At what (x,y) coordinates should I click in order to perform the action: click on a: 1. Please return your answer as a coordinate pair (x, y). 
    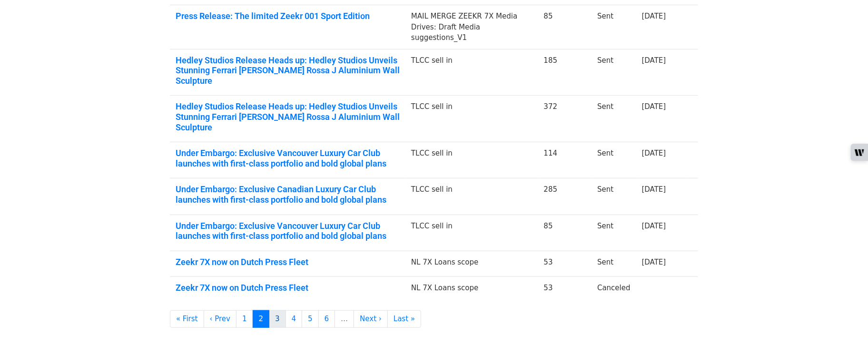
    Looking at the image, I should click on (245, 319).